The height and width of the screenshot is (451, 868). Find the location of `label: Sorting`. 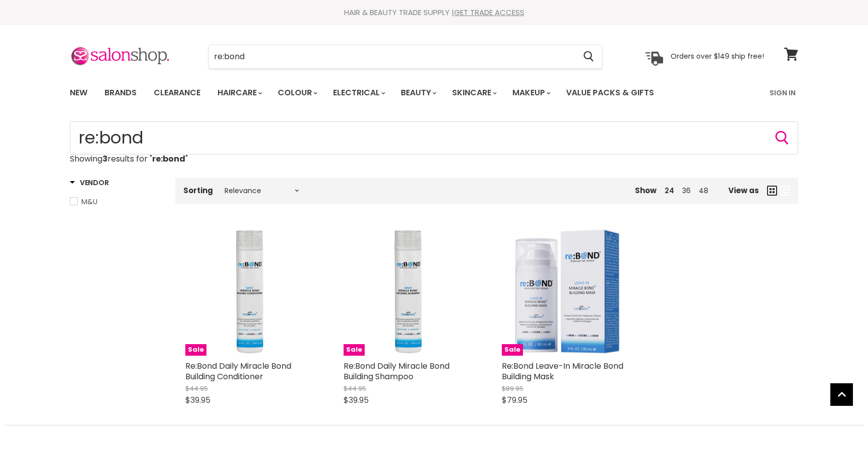

label: Sorting is located at coordinates (198, 190).